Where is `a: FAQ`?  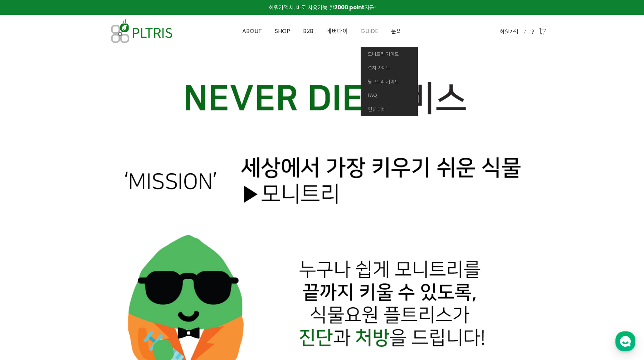
a: FAQ is located at coordinates (390, 95).